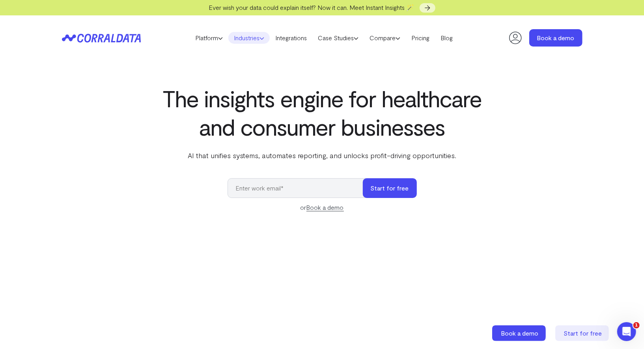  I want to click on a: Start for free, so click(583, 333).